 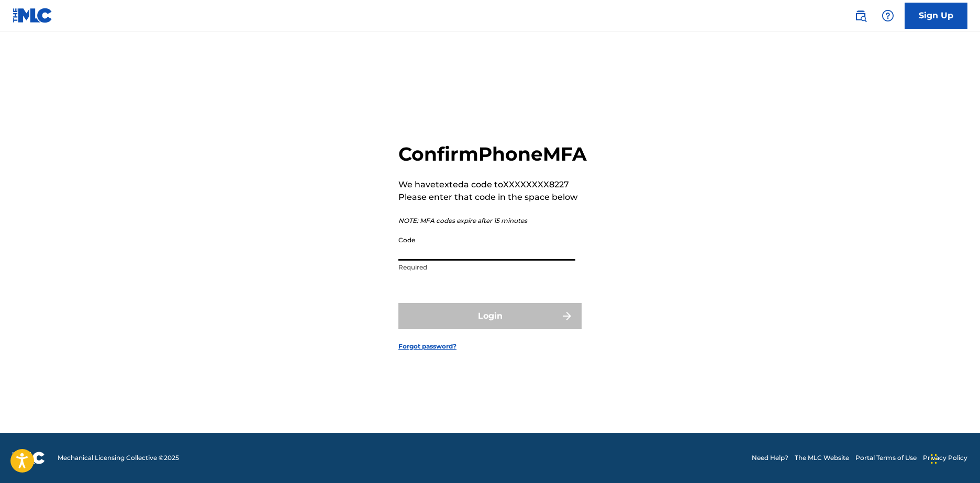 What do you see at coordinates (493, 154) in the screenshot?
I see `h2: Confirm Phone MFA` at bounding box center [493, 154].